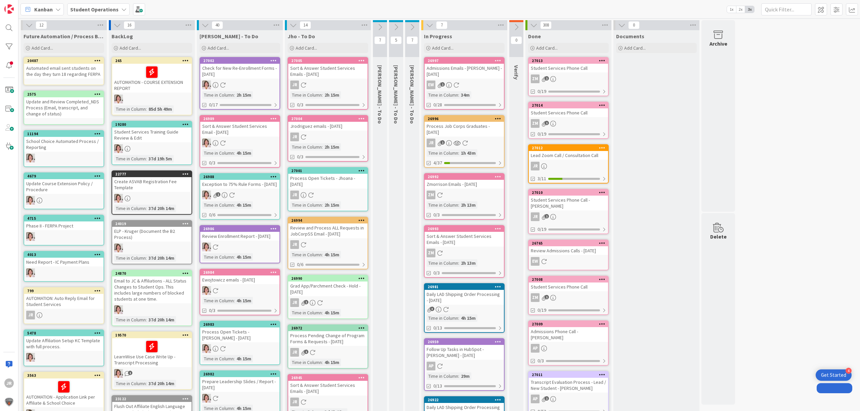 Image resolution: width=860 pixels, height=411 pixels. Describe the element at coordinates (160, 159) in the screenshot. I see `div: 37d 19h 5m` at that location.